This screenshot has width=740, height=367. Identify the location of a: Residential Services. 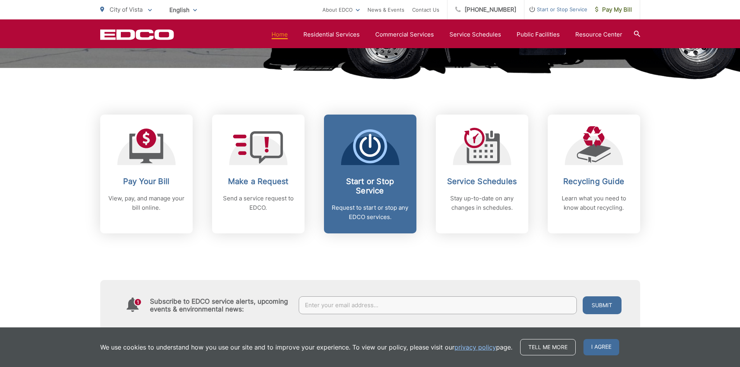
(331, 35).